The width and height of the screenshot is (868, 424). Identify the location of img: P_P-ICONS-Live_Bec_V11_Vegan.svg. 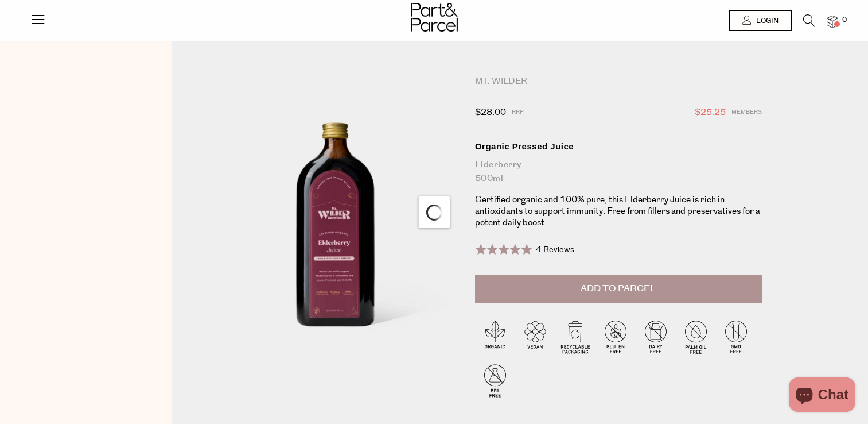
(535, 336).